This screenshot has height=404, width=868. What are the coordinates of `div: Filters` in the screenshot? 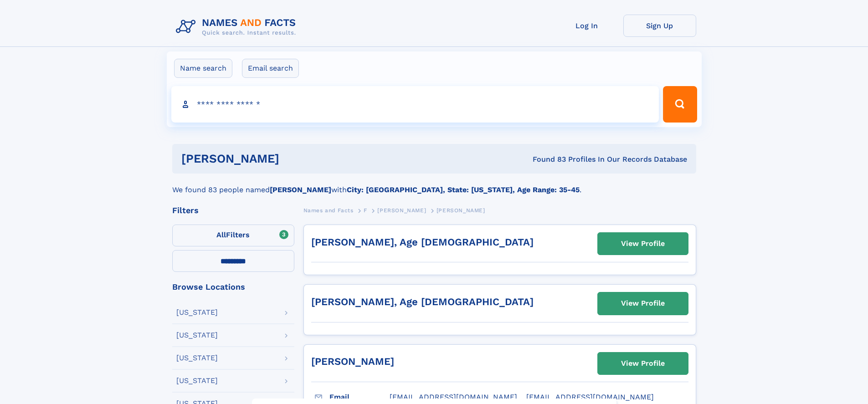 It's located at (233, 211).